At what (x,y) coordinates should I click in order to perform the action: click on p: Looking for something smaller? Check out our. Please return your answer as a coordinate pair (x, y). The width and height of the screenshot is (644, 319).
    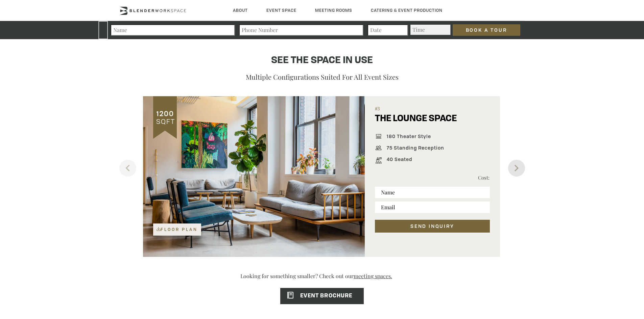
    Looking at the image, I should click on (322, 279).